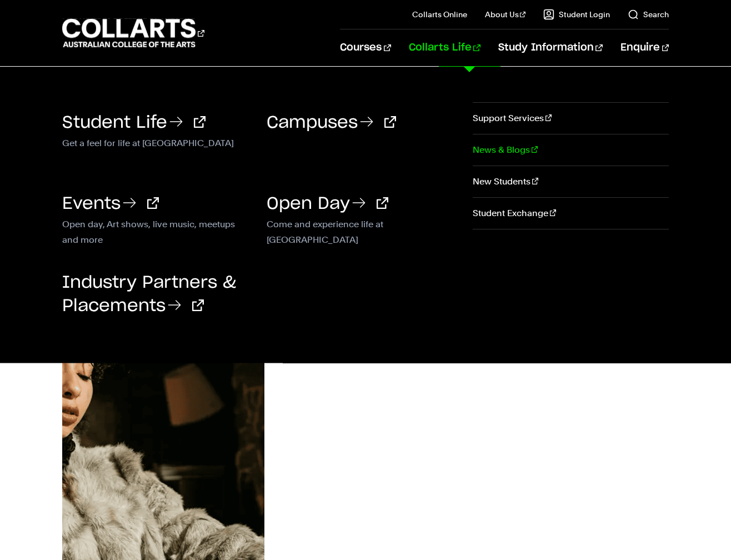  Describe the element at coordinates (506, 15) in the screenshot. I see `a: About Us` at that location.